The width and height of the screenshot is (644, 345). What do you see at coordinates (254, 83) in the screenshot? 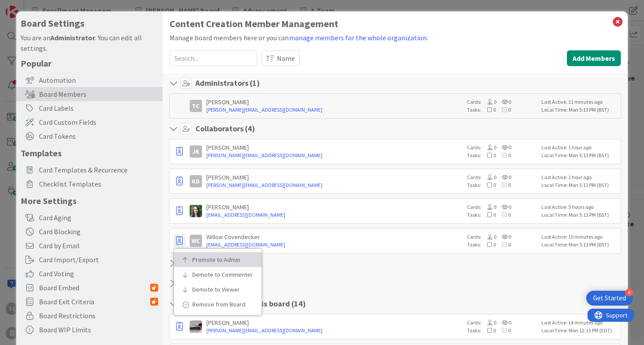
I see `span: ( 1 )` at bounding box center [254, 83].